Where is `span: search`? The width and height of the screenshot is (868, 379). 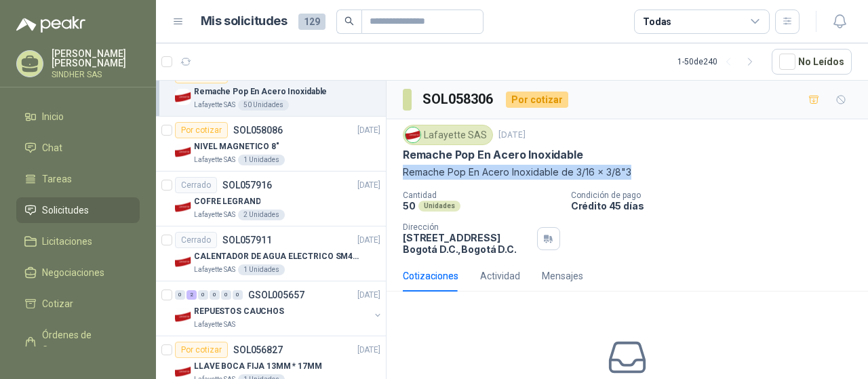 span: search is located at coordinates (349, 21).